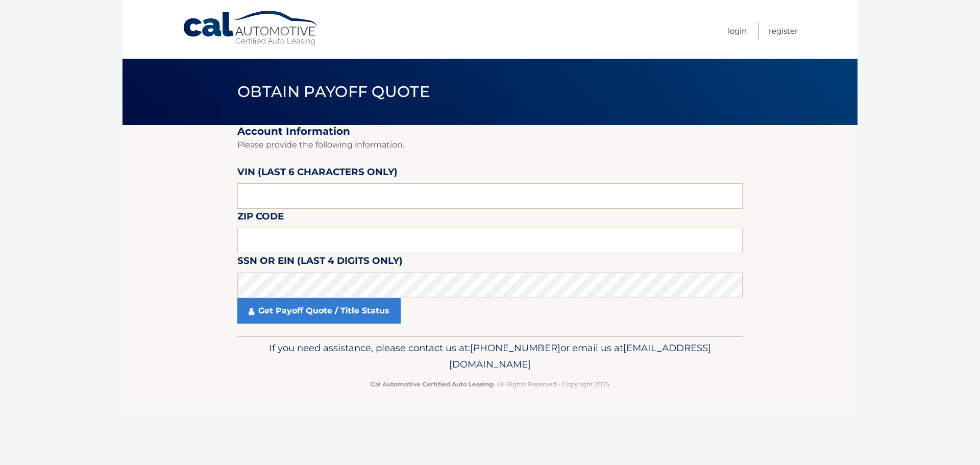 This screenshot has width=980, height=465. I want to click on strong: Cal Automotive Certified Auto Leasing, so click(432, 384).